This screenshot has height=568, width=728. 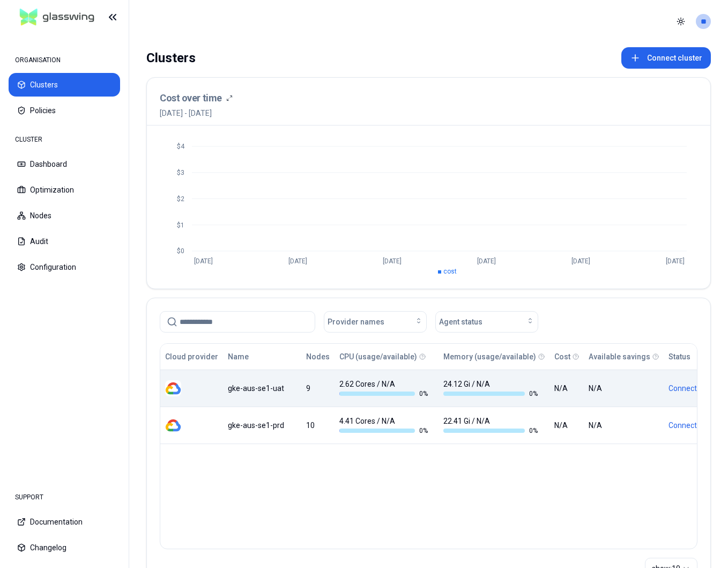 What do you see at coordinates (490, 425) in the screenshot?
I see `div: 22.41 Gi / N/A` at bounding box center [490, 425].